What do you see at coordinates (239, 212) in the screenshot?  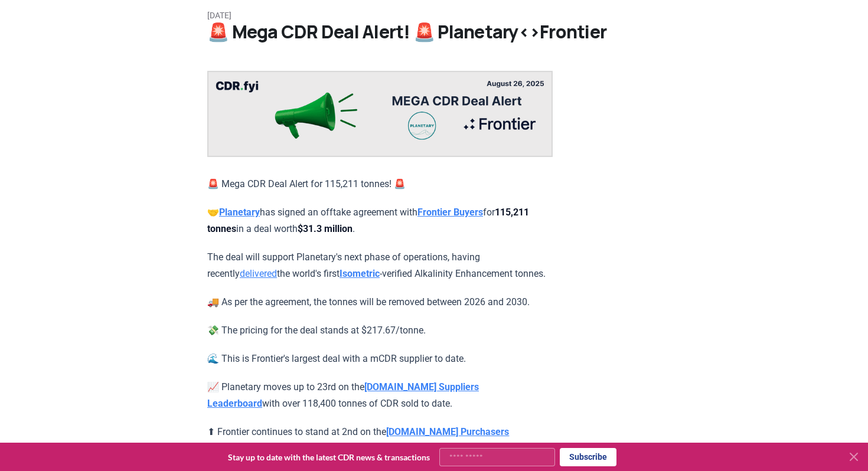 I see `a: Planetary` at bounding box center [239, 212].